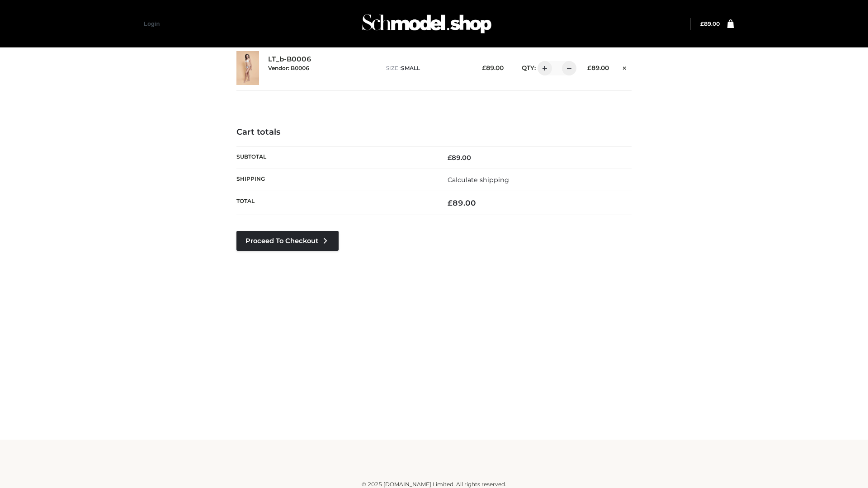 This screenshot has width=868, height=488. What do you see at coordinates (427, 24) in the screenshot?
I see `a: Schmodel Admin 964` at bounding box center [427, 24].